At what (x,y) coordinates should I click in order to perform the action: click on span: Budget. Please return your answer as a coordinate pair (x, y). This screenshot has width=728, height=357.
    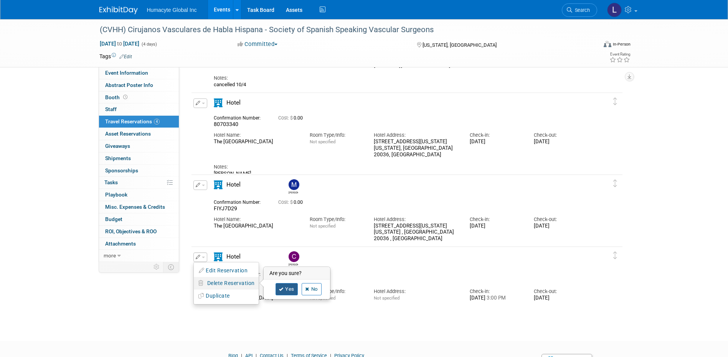
    Looking at the image, I should click on (114, 219).